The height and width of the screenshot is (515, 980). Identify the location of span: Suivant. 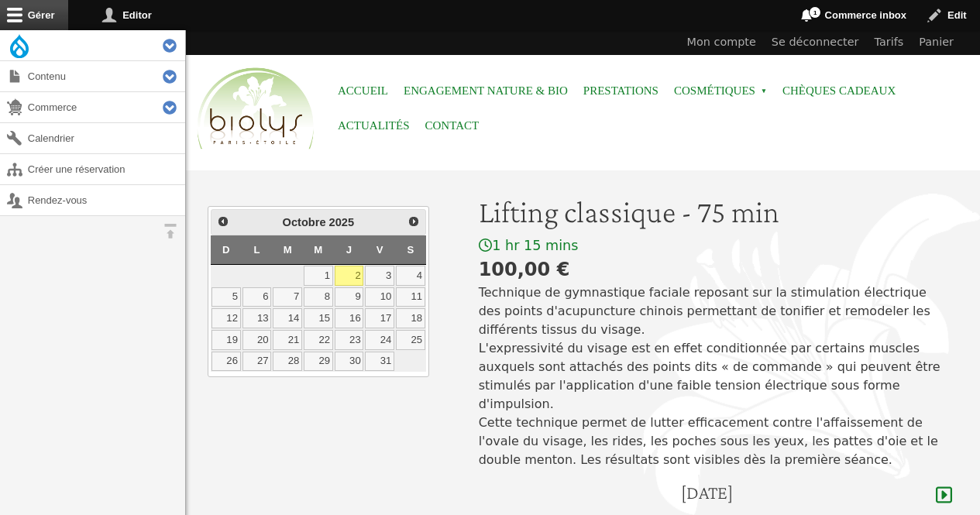
(414, 222).